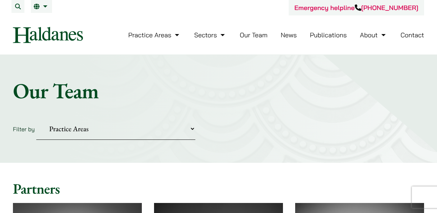  What do you see at coordinates (210, 35) in the screenshot?
I see `a: Sectors` at bounding box center [210, 35].